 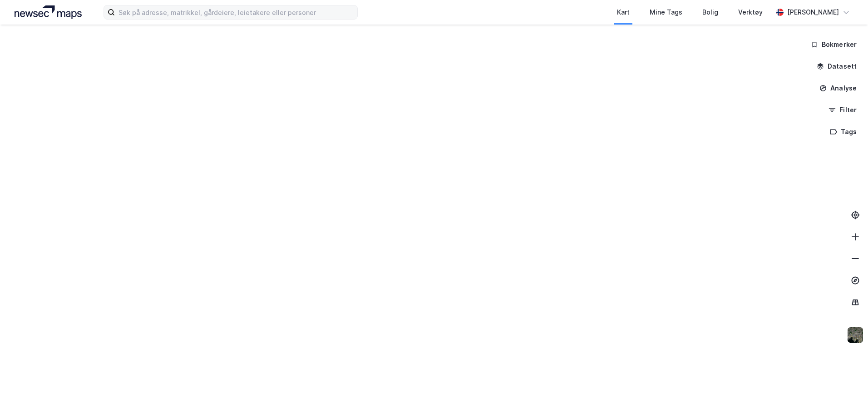 What do you see at coordinates (710, 12) in the screenshot?
I see `div: Bolig` at bounding box center [710, 12].